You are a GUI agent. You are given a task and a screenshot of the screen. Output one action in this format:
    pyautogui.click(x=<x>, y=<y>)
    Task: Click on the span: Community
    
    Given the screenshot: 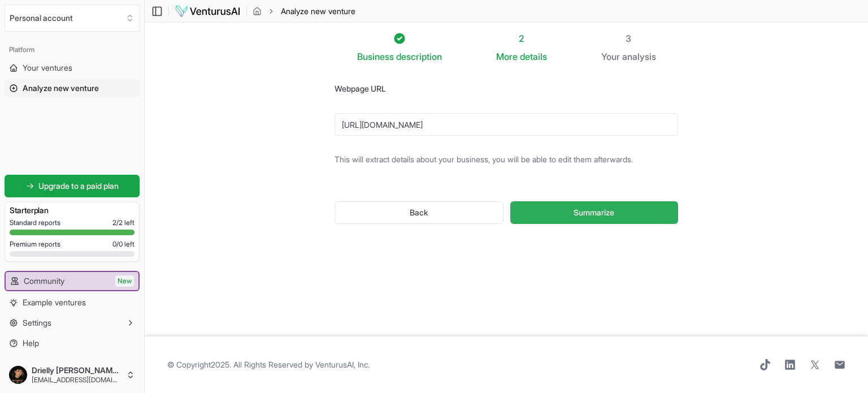 What is the action you would take?
    pyautogui.click(x=44, y=281)
    